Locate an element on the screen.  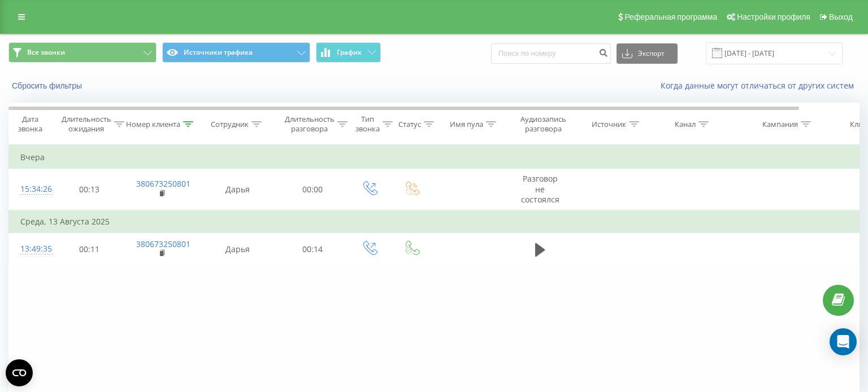
button: Все звонки is located at coordinates (82, 52).